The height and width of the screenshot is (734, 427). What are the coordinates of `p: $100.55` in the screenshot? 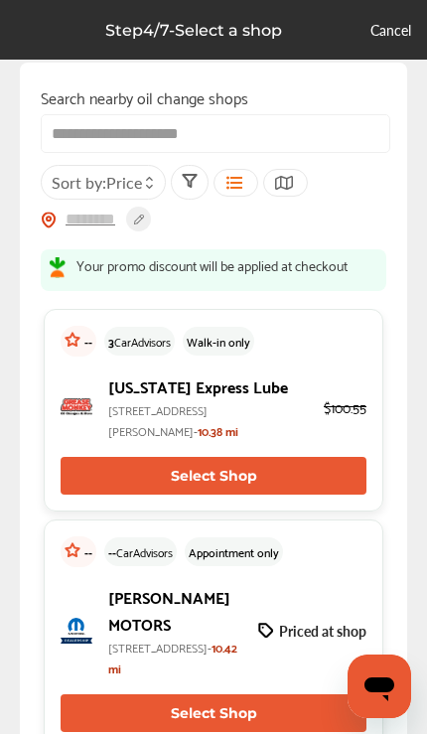 It's located at (344, 406).